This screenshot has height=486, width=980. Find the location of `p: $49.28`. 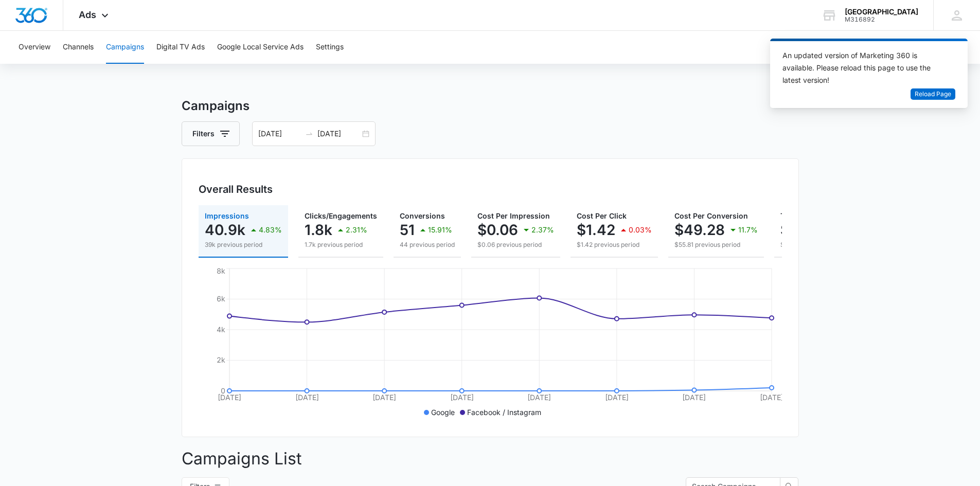

p: $49.28 is located at coordinates (700, 230).